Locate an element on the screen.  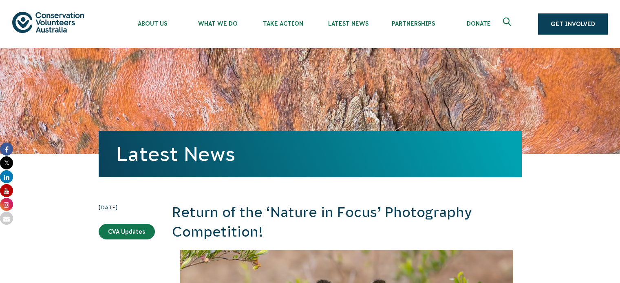
span: What We Do is located at coordinates (218, 24).